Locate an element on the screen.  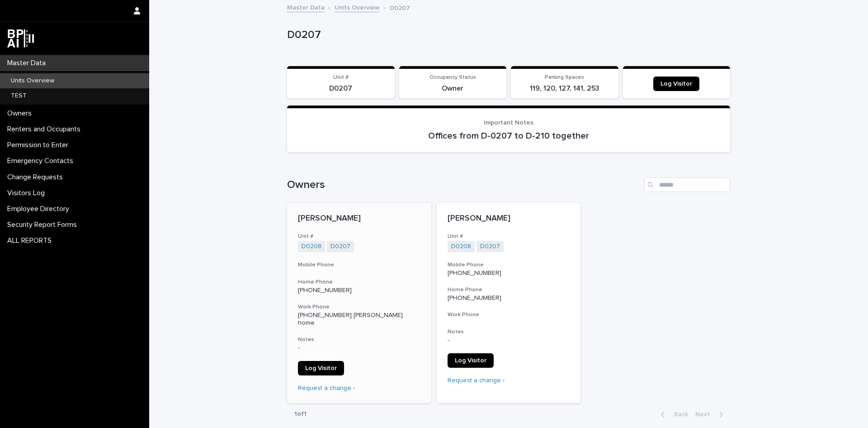
p: Security Report Forms is located at coordinates (44, 224).